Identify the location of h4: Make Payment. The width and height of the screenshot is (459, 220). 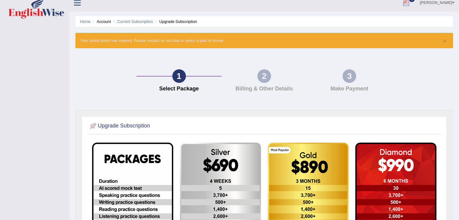
(350, 89).